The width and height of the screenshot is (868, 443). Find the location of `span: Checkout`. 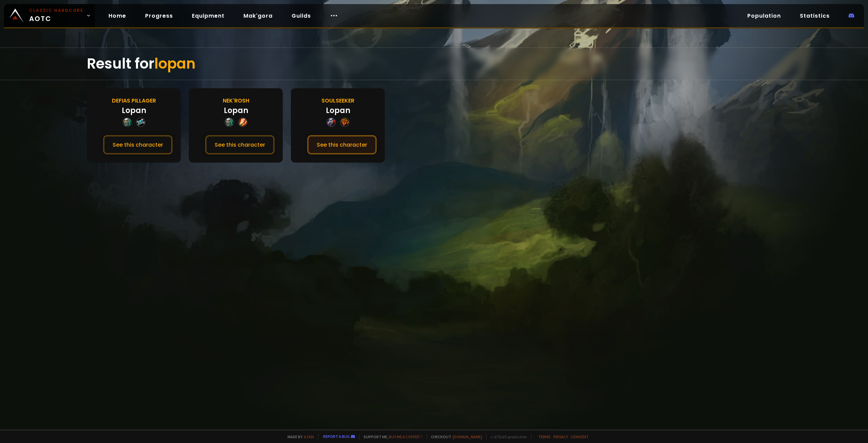

span: Checkout is located at coordinates (454, 437).